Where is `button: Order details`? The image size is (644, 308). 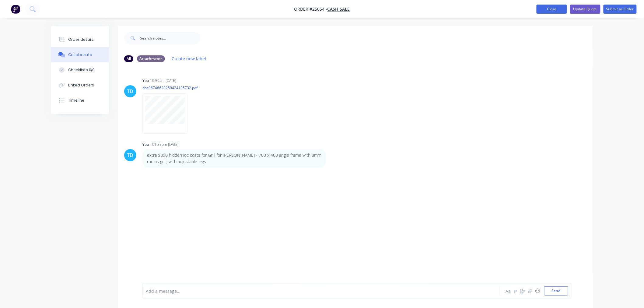 button: Order details is located at coordinates (80, 40).